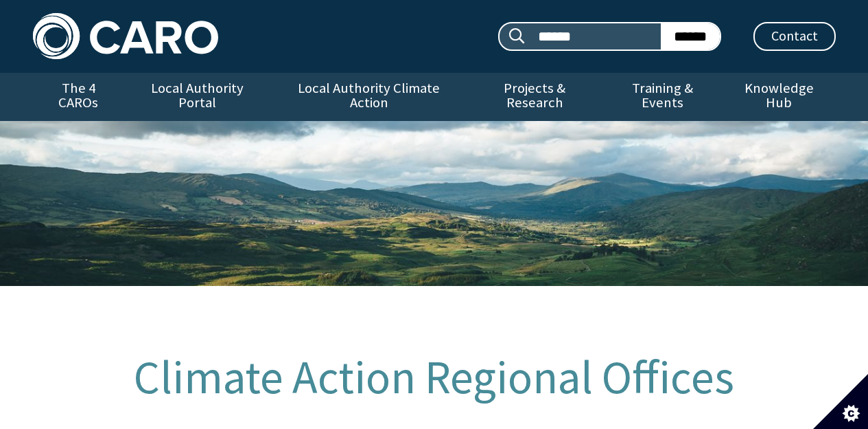 This screenshot has width=868, height=429. Describe the element at coordinates (841, 401) in the screenshot. I see `button: Set cookie preferences` at that location.